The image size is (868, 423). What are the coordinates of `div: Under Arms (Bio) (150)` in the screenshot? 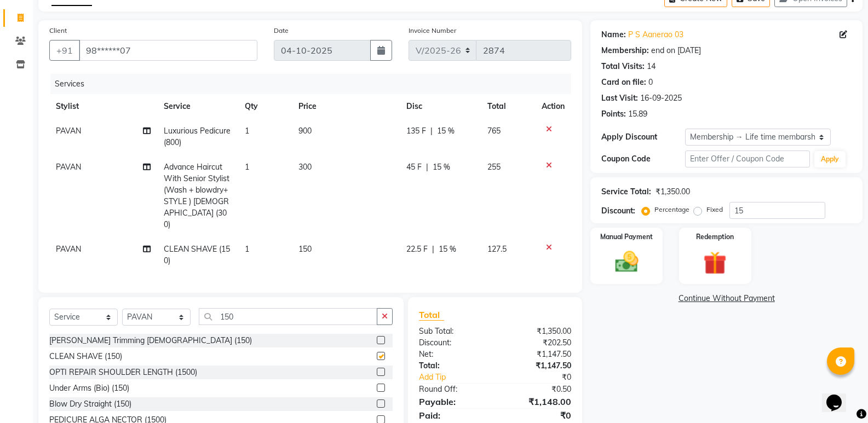 It's located at (89, 388).